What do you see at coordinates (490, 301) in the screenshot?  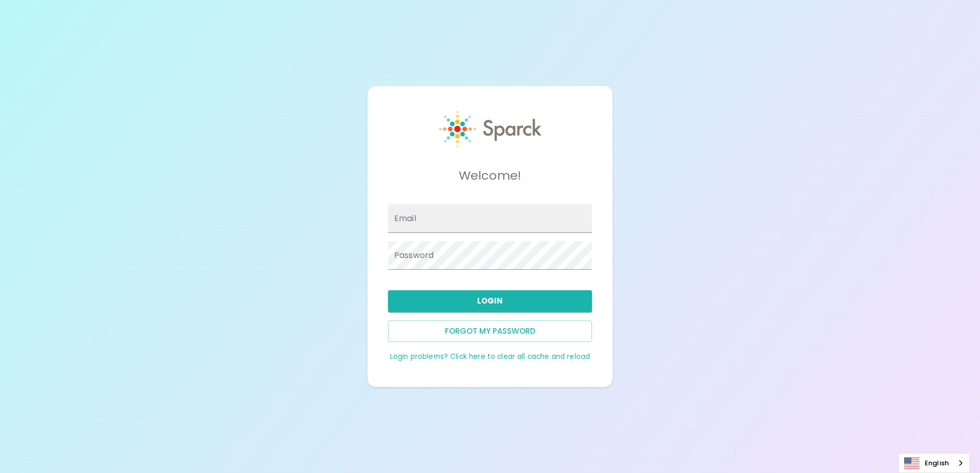 I see `button: Login` at bounding box center [490, 301].